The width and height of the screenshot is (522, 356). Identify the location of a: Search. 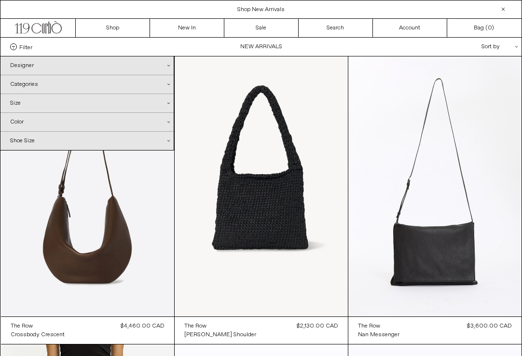
(336, 28).